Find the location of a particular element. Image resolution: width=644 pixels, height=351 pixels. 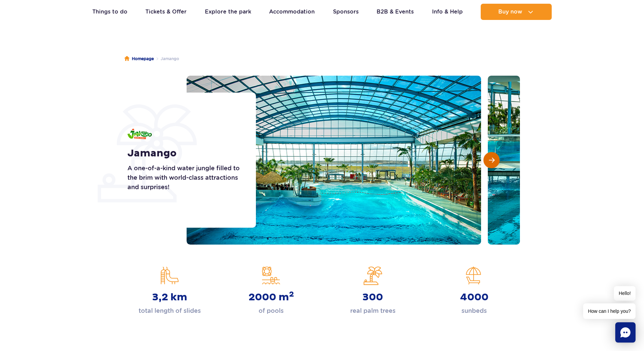

span: Buy now is located at coordinates (510, 12).